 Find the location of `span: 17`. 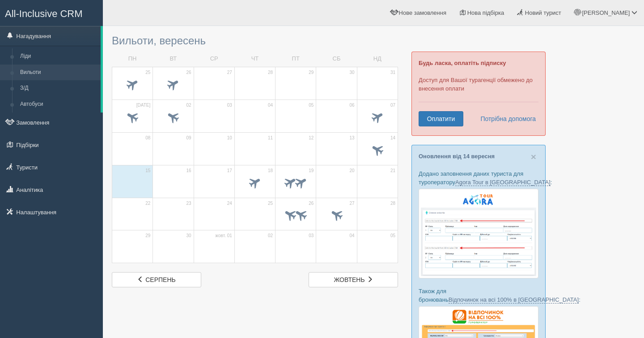

span: 17 is located at coordinates (230, 171).